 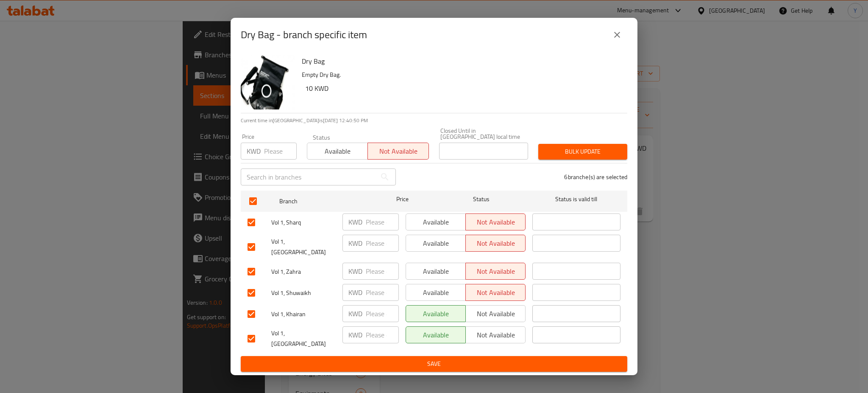 What do you see at coordinates (463, 88) in the screenshot?
I see `h6: 10 KWD` at bounding box center [463, 88].